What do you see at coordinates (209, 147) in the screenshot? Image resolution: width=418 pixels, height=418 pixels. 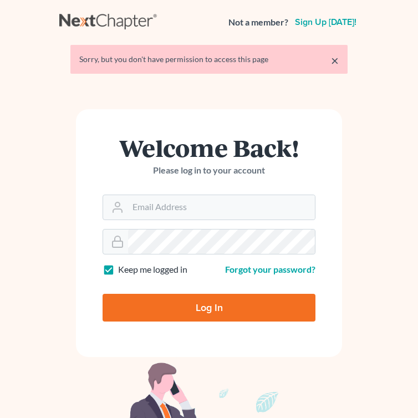 I see `h1: Welcome Back!` at bounding box center [209, 147].